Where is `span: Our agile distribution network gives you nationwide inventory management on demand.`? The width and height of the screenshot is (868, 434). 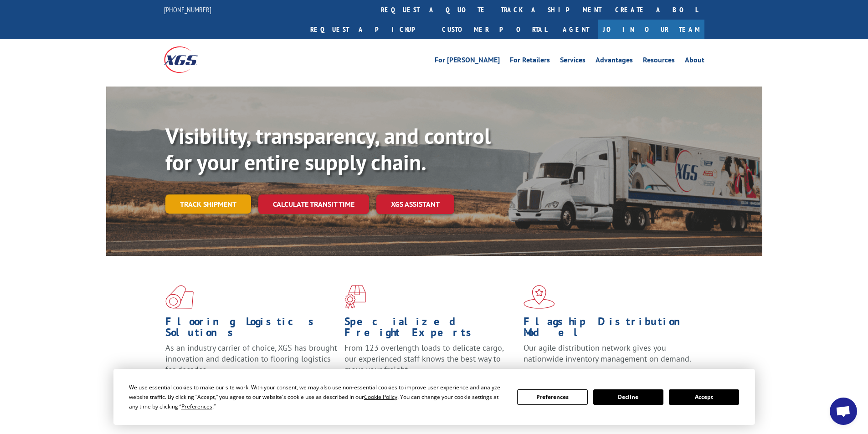 span: Our agile distribution network gives you nationwide inventory management on demand. is located at coordinates (607, 353).